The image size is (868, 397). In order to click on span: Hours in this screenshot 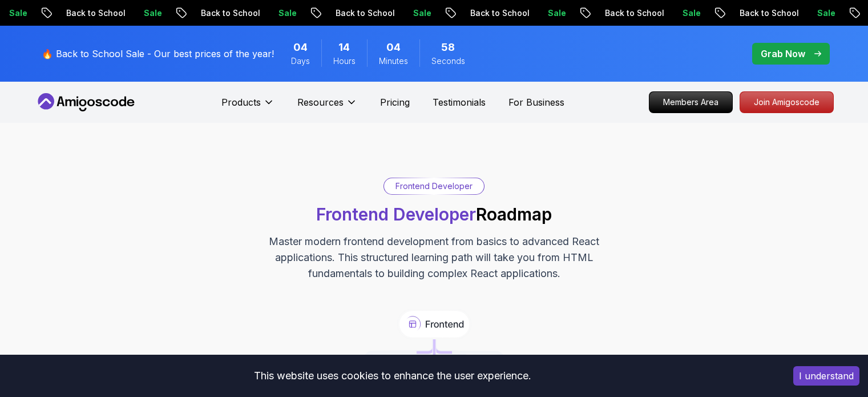, I will do `click(344, 61)`.